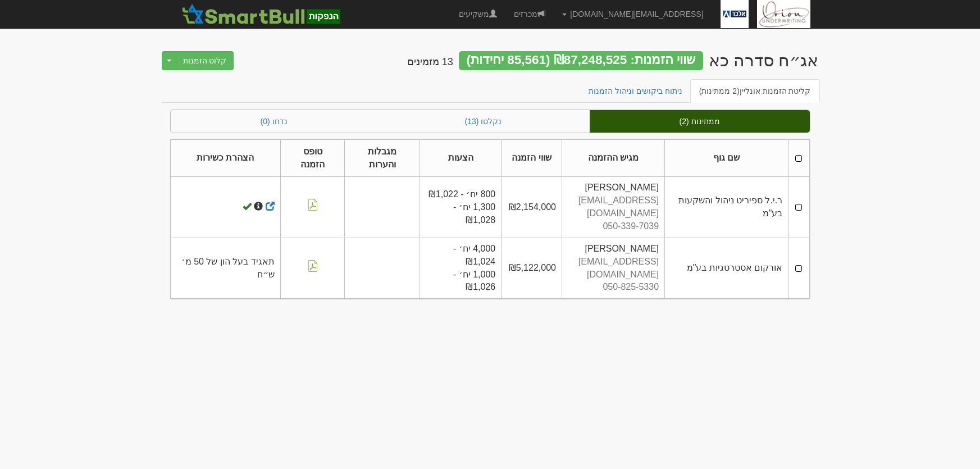 This screenshot has height=469, width=980. What do you see at coordinates (383, 158) in the screenshot?
I see `th: מגבלות והערות` at bounding box center [383, 158].